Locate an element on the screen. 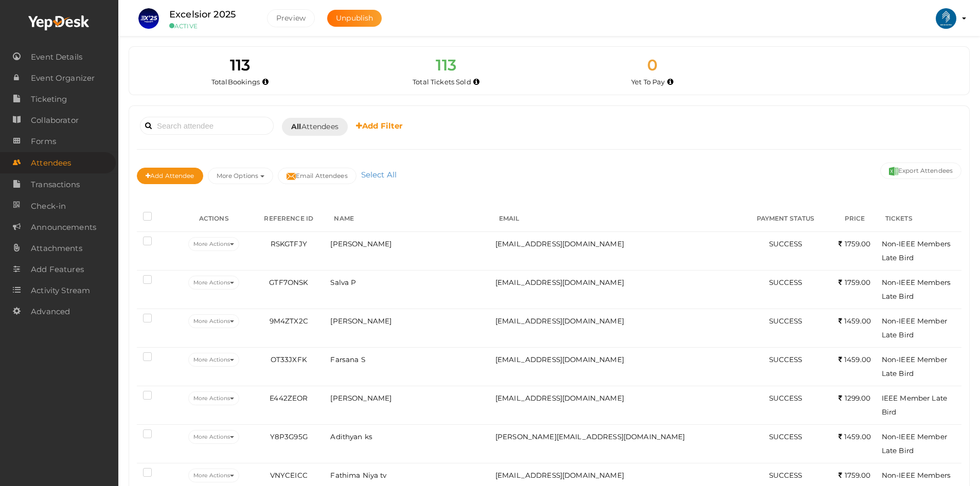  span: 1299.00 is located at coordinates (855, 398).